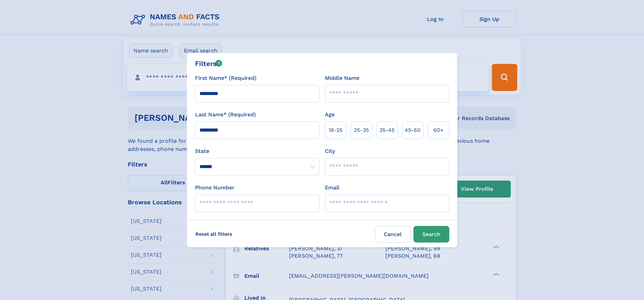 The width and height of the screenshot is (644, 300). Describe the element at coordinates (393, 234) in the screenshot. I see `label: Cancel` at that location.